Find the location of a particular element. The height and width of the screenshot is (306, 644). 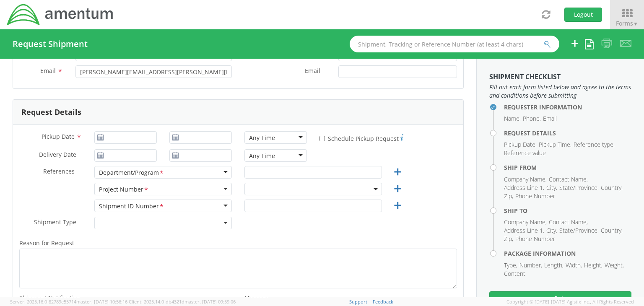

li: Email is located at coordinates (550, 119).